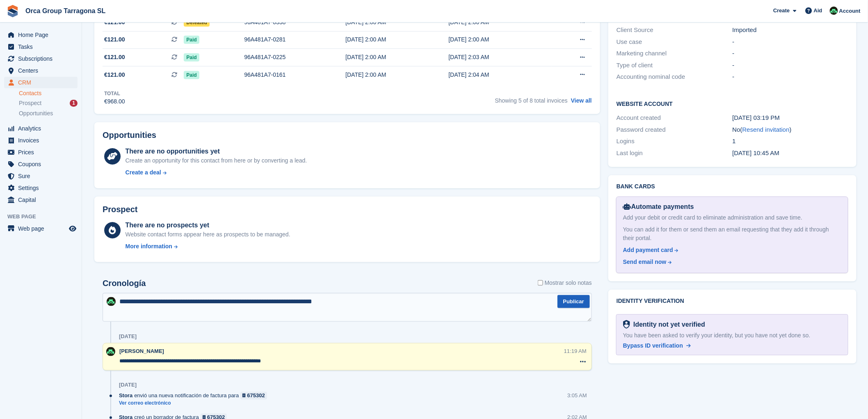 The image size is (868, 419). I want to click on font: Bypass ID verification, so click(653, 345).